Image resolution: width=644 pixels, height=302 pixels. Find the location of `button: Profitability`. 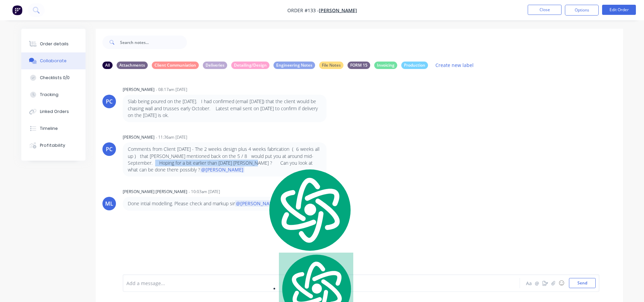

button: Profitability is located at coordinates (54, 146).